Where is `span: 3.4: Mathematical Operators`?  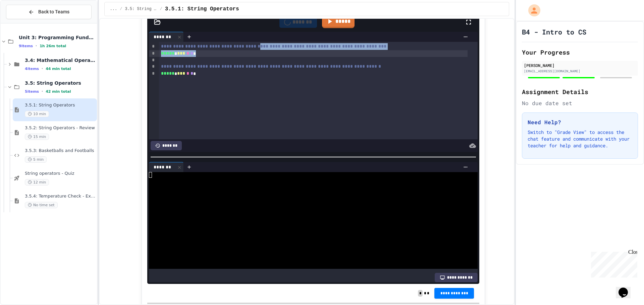 span: 3.4: Mathematical Operators is located at coordinates (60, 60).